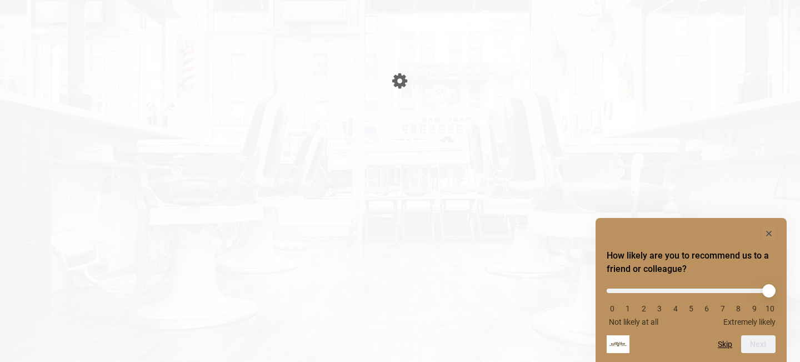 The image size is (800, 362). What do you see at coordinates (612, 308) in the screenshot?
I see `li: 0` at bounding box center [612, 308].